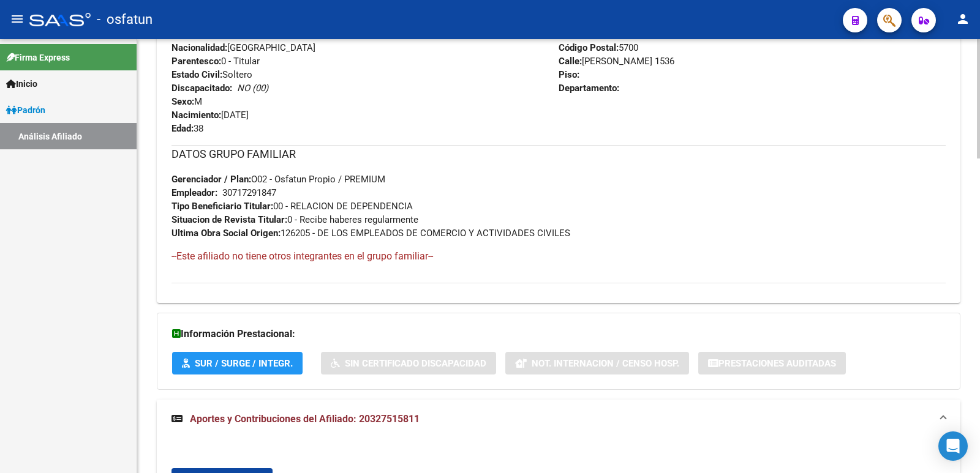 This screenshot has height=473, width=980. Describe the element at coordinates (295, 220) in the screenshot. I see `span: 0 - Recibe haberes regularmente` at that location.